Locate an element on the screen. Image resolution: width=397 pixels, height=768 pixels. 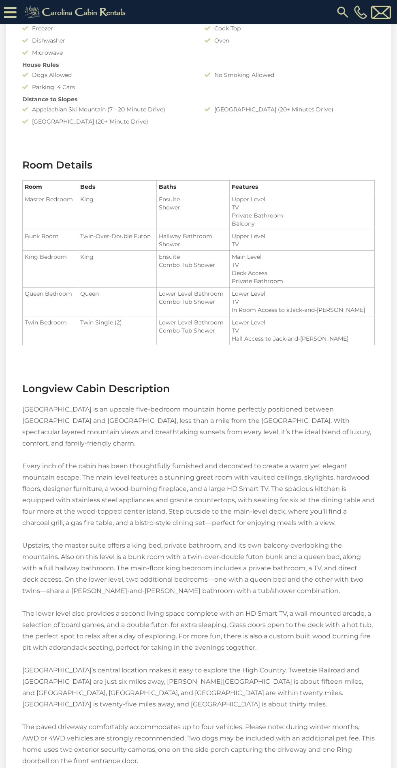
div: Dogs Allowed is located at coordinates (107, 75).